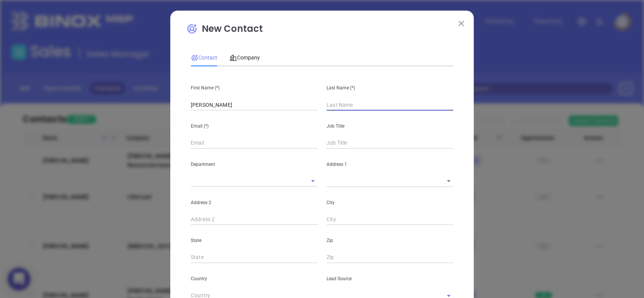  Describe the element at coordinates (322, 30) in the screenshot. I see `p: New Contact` at that location.